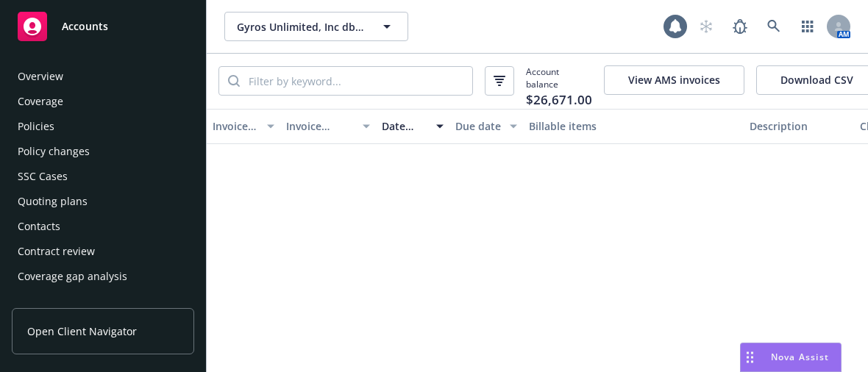 The width and height of the screenshot is (868, 372). Describe the element at coordinates (405, 126) in the screenshot. I see `div: Date issued` at that location.